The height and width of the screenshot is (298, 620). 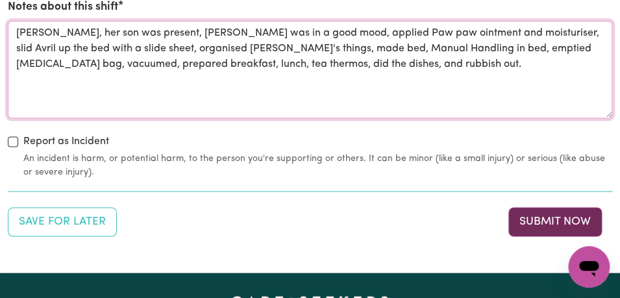 What do you see at coordinates (318, 166) in the screenshot?
I see `small: An incident is harm, or potential harm, to the person you're supporting or others. It can be mino...` at bounding box center [318, 166].